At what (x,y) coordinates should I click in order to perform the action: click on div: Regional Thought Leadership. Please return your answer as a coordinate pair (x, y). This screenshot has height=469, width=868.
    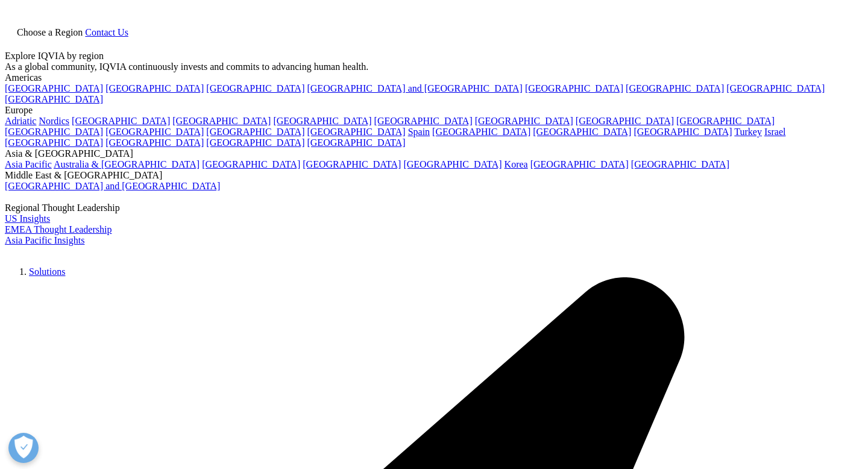
    Looking at the image, I should click on (434, 208).